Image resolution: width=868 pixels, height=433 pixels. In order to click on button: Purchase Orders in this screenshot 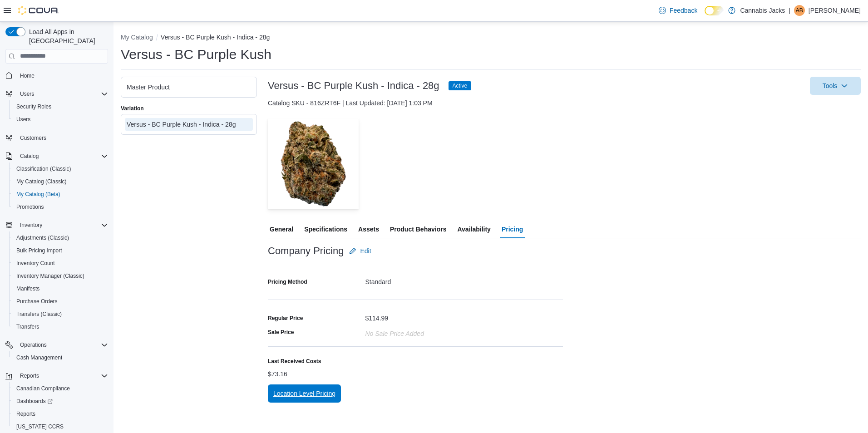, I will do `click(60, 301)`.